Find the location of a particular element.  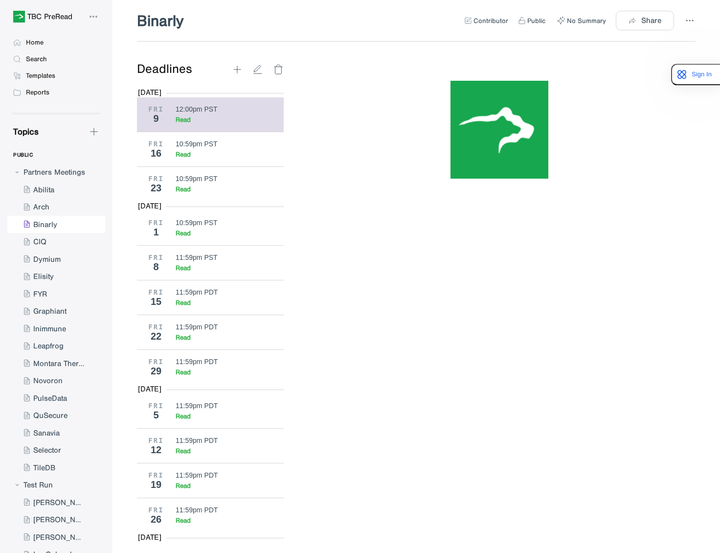

div: 12:00pm PST is located at coordinates (197, 109).